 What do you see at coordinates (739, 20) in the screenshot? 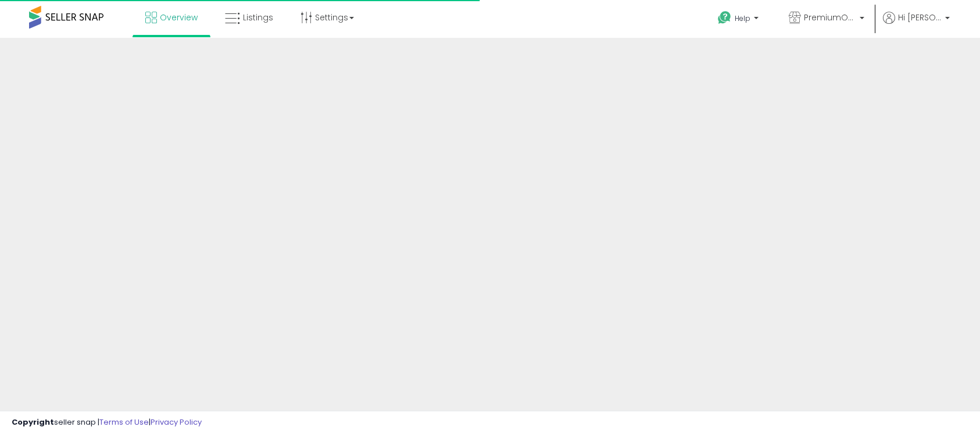
I see `a: Help` at bounding box center [739, 20].